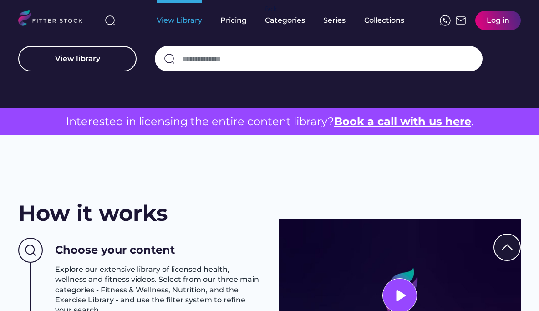  Describe the element at coordinates (180, 21) in the screenshot. I see `div: View Library` at that location.